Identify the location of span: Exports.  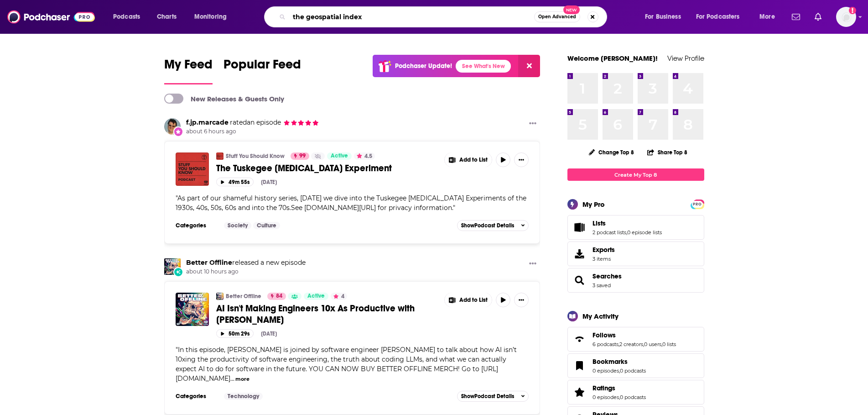
(603, 250).